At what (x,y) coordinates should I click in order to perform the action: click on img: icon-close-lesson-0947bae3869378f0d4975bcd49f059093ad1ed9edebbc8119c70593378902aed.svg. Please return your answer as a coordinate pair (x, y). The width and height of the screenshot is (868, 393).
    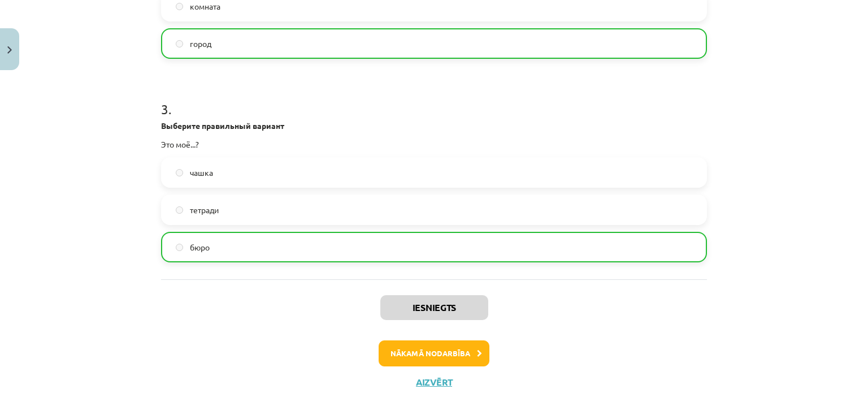
    Looking at the image, I should click on (10, 50).